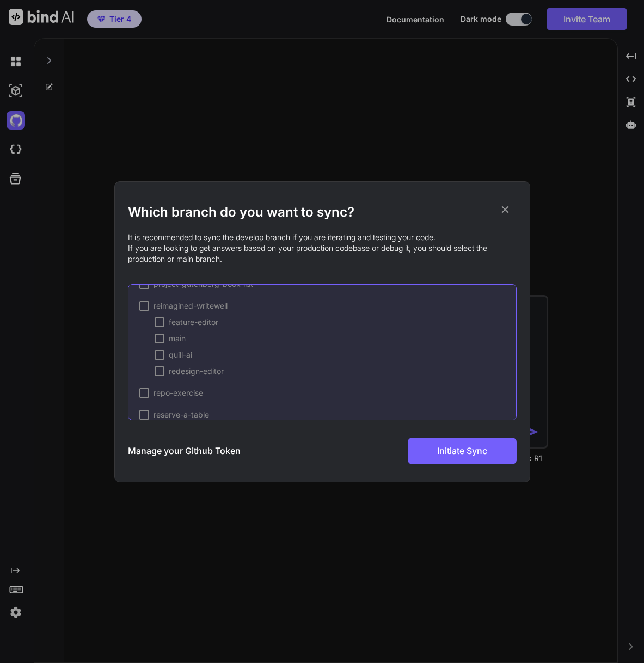  I want to click on span: quill-ai, so click(180, 355).